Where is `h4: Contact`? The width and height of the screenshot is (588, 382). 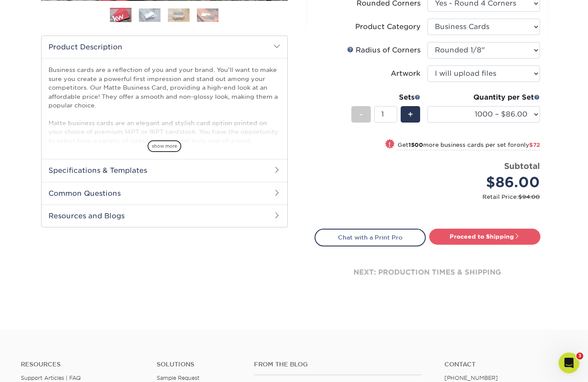 h4: Contact is located at coordinates (506, 364).